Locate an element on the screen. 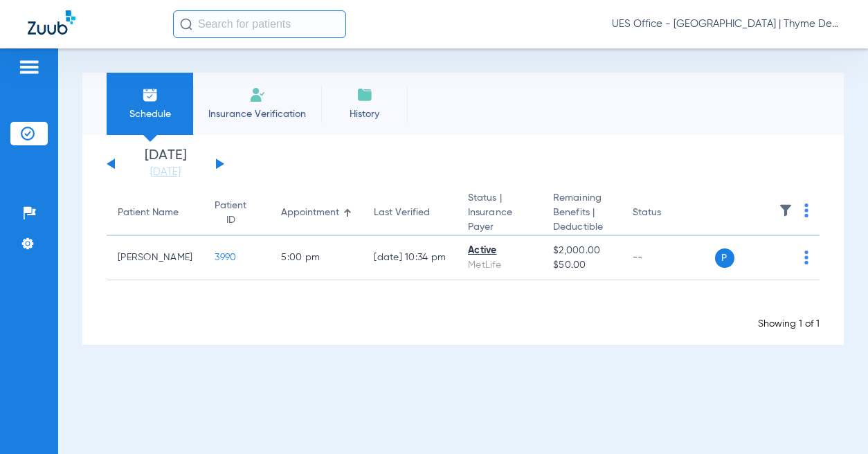 This screenshot has height=454, width=868. th: Remaining Benefits | is located at coordinates (582, 213).